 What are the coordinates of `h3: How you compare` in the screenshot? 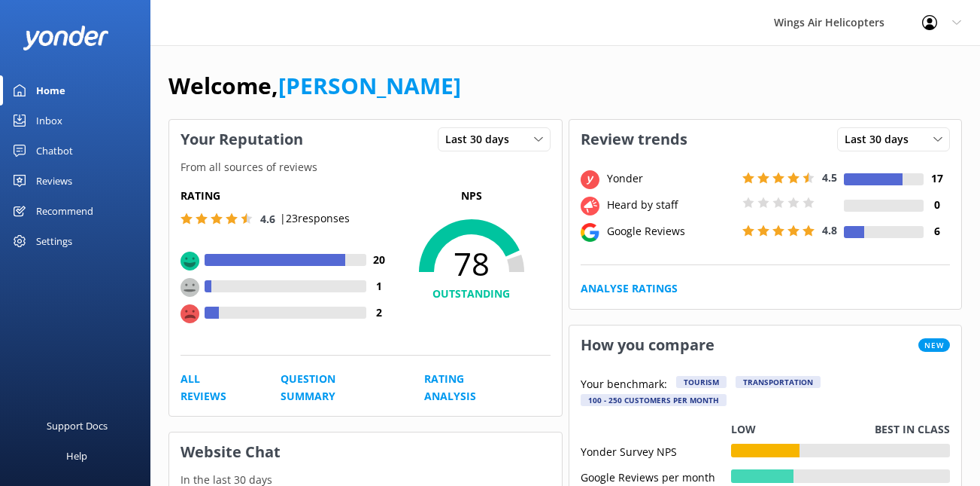 It's located at (648, 345).